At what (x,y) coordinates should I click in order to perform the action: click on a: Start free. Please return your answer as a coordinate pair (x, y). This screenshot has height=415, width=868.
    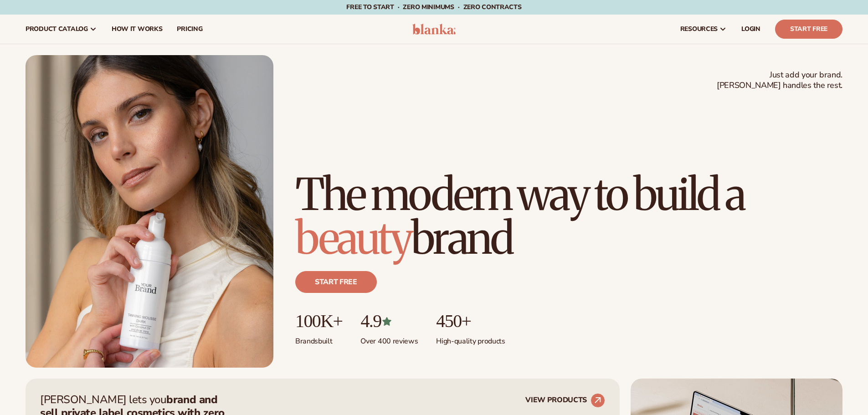
    Looking at the image, I should click on (336, 282).